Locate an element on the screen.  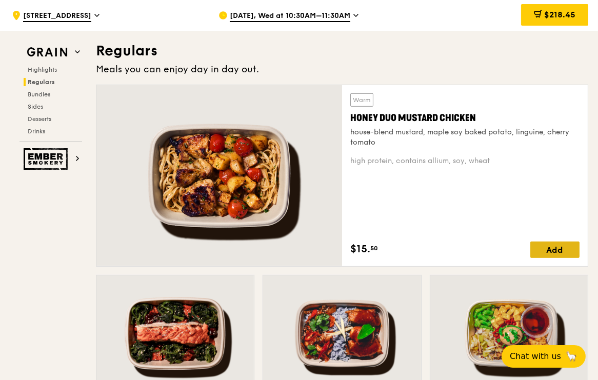
div: Honey Duo Mustard Chicken is located at coordinates (464, 118).